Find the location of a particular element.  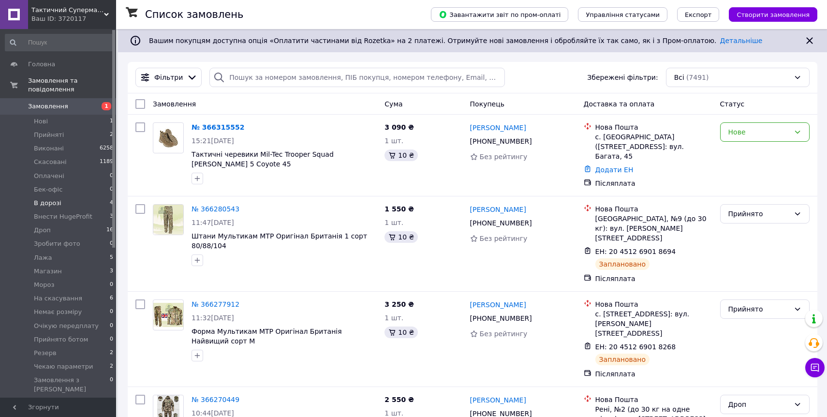

span: 6 is located at coordinates (111, 298).